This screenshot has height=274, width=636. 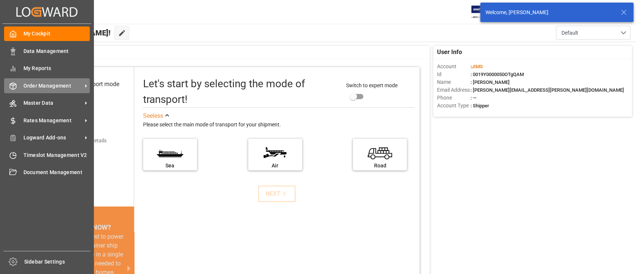 I want to click on span: Name, so click(x=454, y=82).